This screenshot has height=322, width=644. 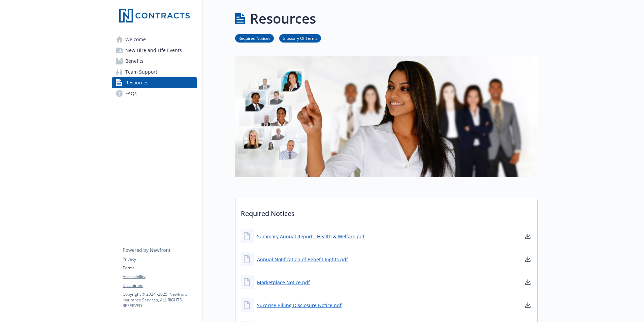 I want to click on a: Annual Notification of Benefit Rights.pdf, so click(x=303, y=259).